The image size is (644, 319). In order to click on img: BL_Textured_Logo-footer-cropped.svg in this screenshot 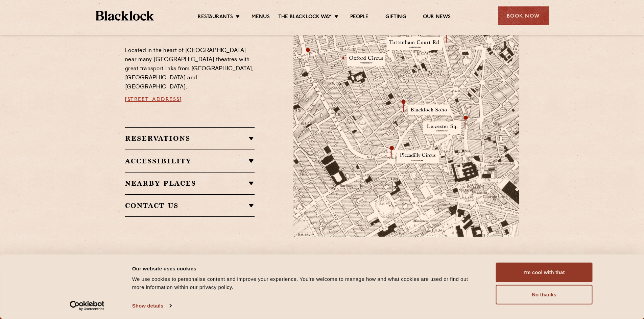, I will do `click(125, 16)`.